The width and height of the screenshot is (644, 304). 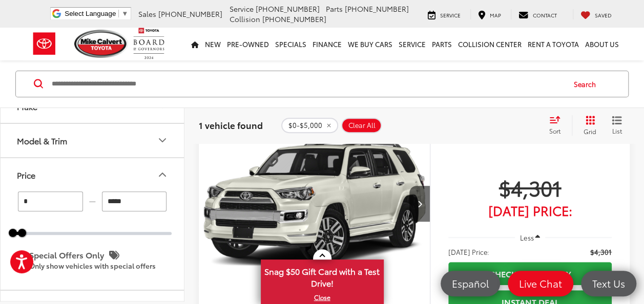 What do you see at coordinates (308, 84) in the screenshot?
I see `form: Search by Make, Model, or Keyword` at bounding box center [308, 84].